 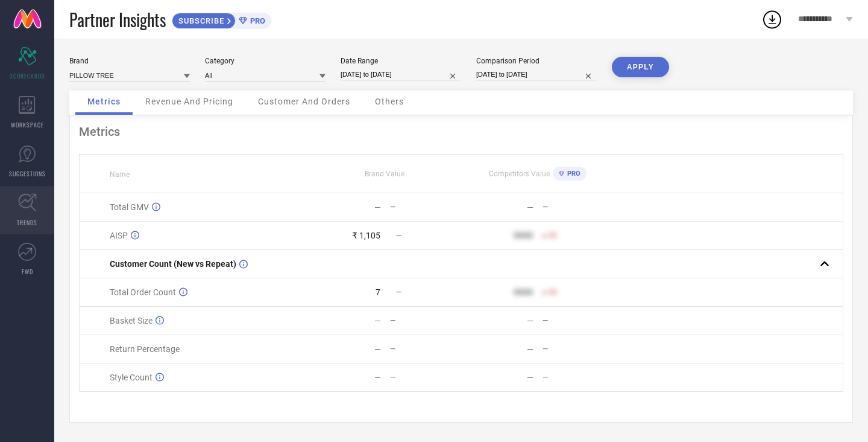 I want to click on div: Brand, so click(x=129, y=61).